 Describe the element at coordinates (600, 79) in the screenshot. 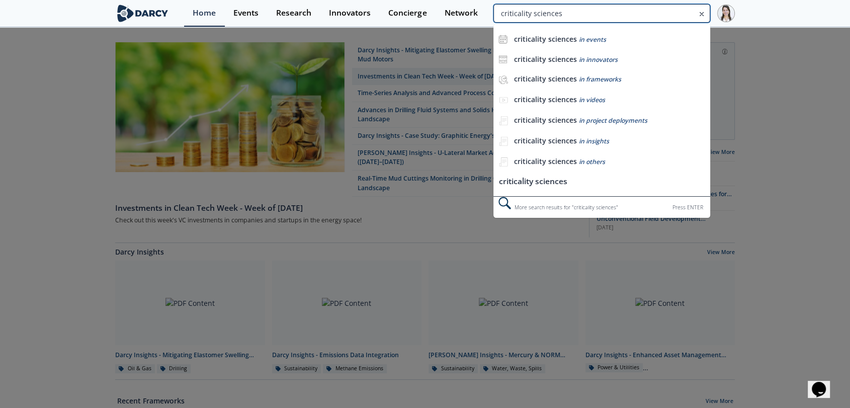

I see `span: in frameworks` at that location.